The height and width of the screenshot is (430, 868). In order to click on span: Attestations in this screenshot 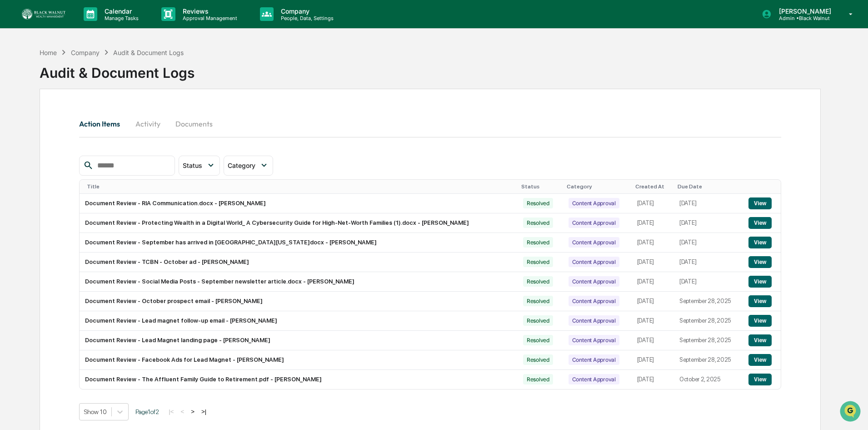, I will do `click(93, 119)`.